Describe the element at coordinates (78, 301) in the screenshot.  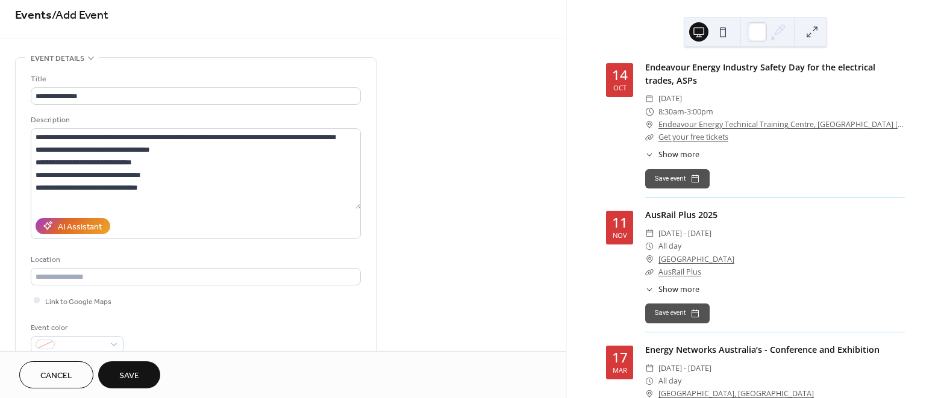
I see `span: Link to Google Maps` at that location.